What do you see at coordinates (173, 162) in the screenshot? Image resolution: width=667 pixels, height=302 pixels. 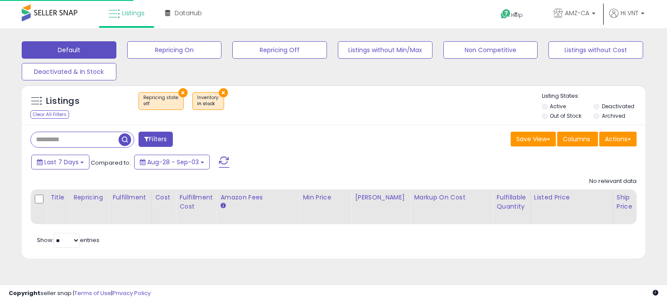 I see `span: Aug-28 - Sep-03` at bounding box center [173, 162].